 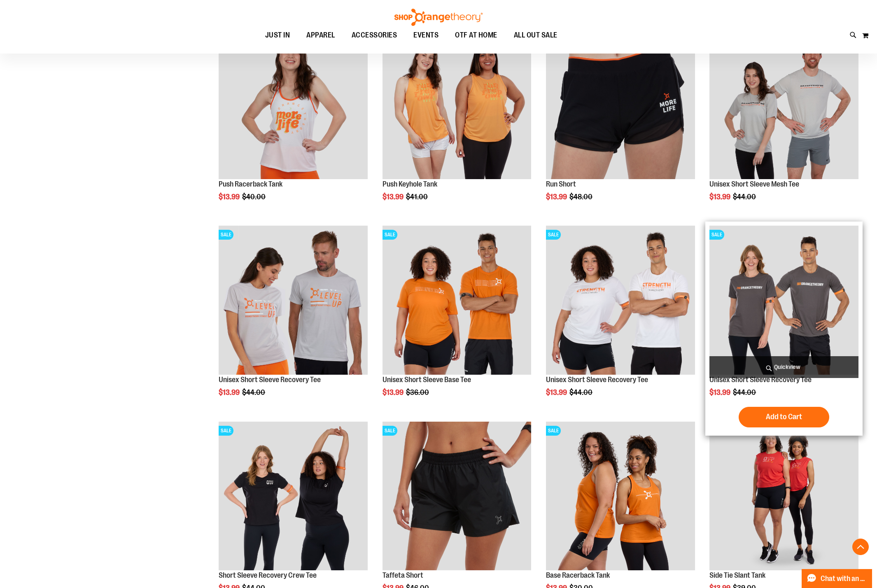 I want to click on a: Product image for Short Sleeve Recovery Crew TeeSALE, so click(x=294, y=497).